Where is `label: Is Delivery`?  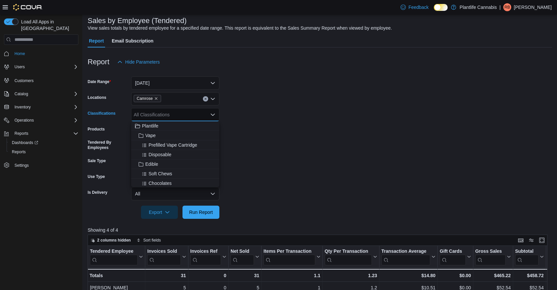
label: Is Delivery is located at coordinates (98, 192).